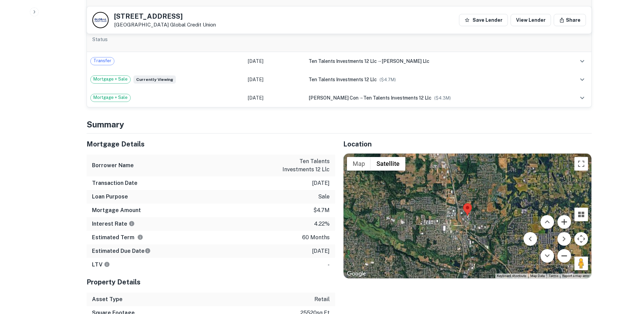 The width and height of the screenshot is (644, 314). What do you see at coordinates (553, 276) in the screenshot?
I see `a: Terms (opens in new tab)` at bounding box center [553, 276].